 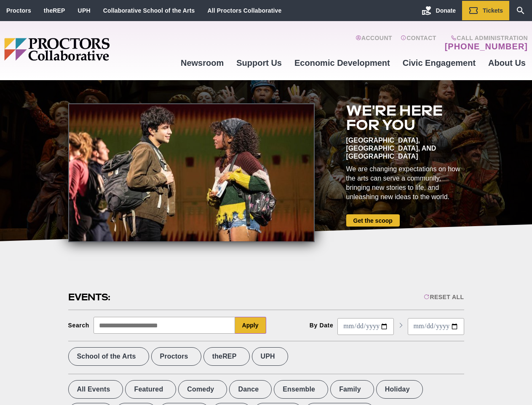 I want to click on a: UPH, so click(x=84, y=11).